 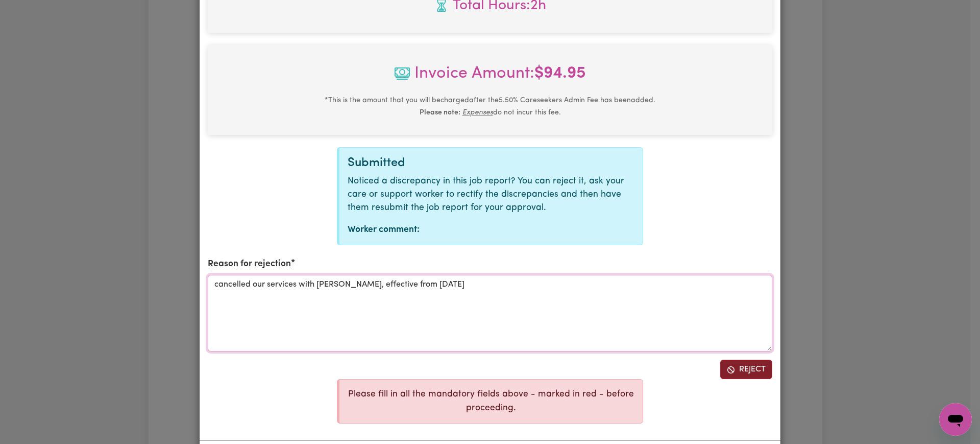 What do you see at coordinates (376, 163) in the screenshot?
I see `span: Submitted` at bounding box center [376, 163].